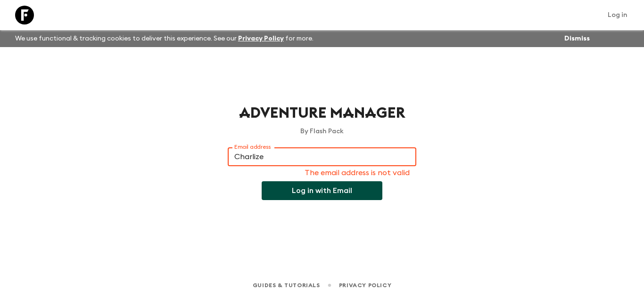 The image size is (644, 298). What do you see at coordinates (252, 147) in the screenshot?
I see `label: Email address` at bounding box center [252, 147].